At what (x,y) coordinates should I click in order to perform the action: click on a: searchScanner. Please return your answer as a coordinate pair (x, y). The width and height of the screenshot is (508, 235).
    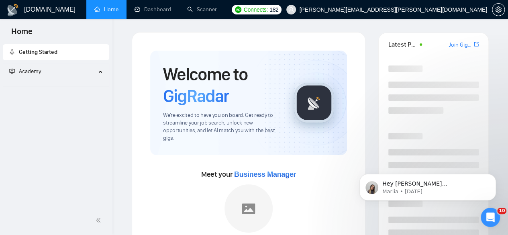
    Looking at the image, I should click on (202, 9).